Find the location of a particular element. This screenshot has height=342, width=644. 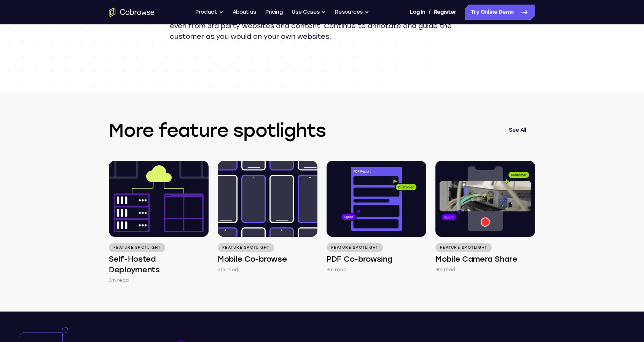

h3: More feature spotlights is located at coordinates (304, 130).